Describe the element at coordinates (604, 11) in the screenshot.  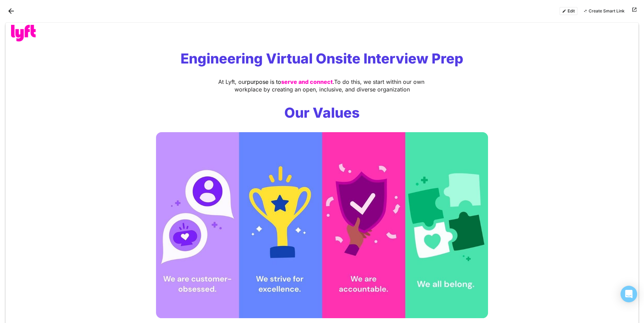
I see `button: Create Smart Link` at that location.